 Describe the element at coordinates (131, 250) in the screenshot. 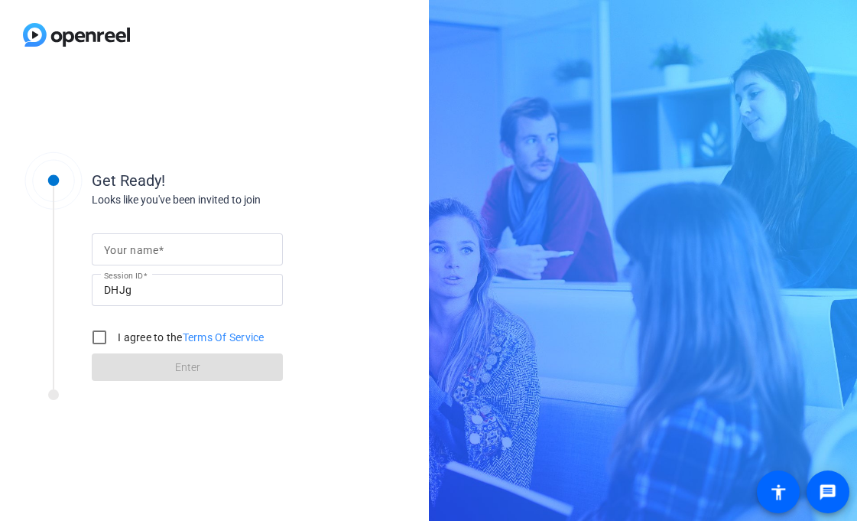

I see `mat-label: Your name` at that location.